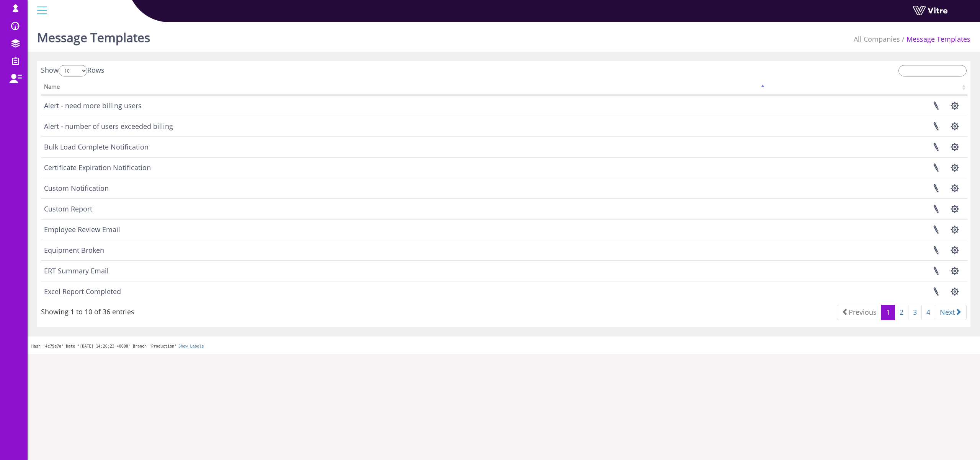 The height and width of the screenshot is (460, 980). Describe the element at coordinates (404, 147) in the screenshot. I see `td: Bulk Load Complete Notification` at that location.